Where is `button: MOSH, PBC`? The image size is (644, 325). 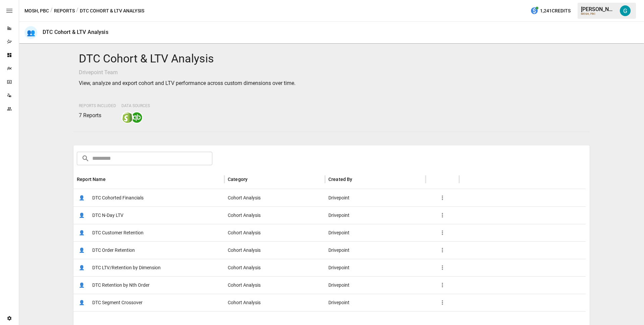
button: MOSH, PBC is located at coordinates (37, 11).